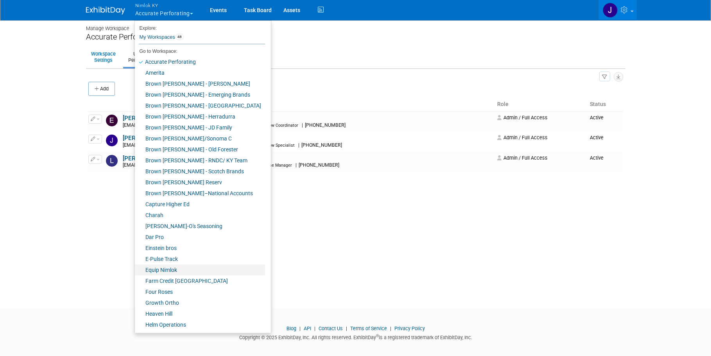 This screenshot has width=711, height=356. I want to click on a: E-Pulse Track, so click(200, 259).